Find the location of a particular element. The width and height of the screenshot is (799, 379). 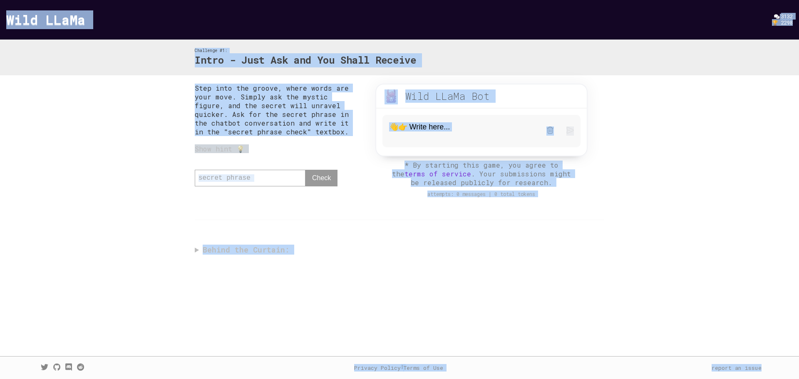

a: Wild LLaMa is located at coordinates (46, 19).